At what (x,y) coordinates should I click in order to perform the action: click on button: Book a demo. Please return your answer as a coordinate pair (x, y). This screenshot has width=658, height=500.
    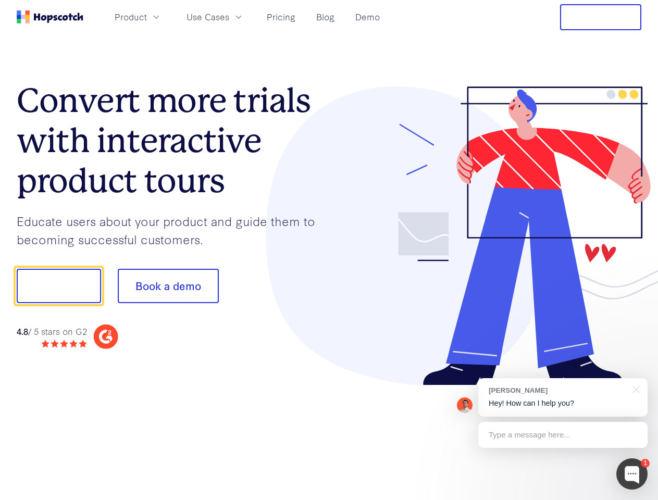
    Looking at the image, I should click on (168, 286).